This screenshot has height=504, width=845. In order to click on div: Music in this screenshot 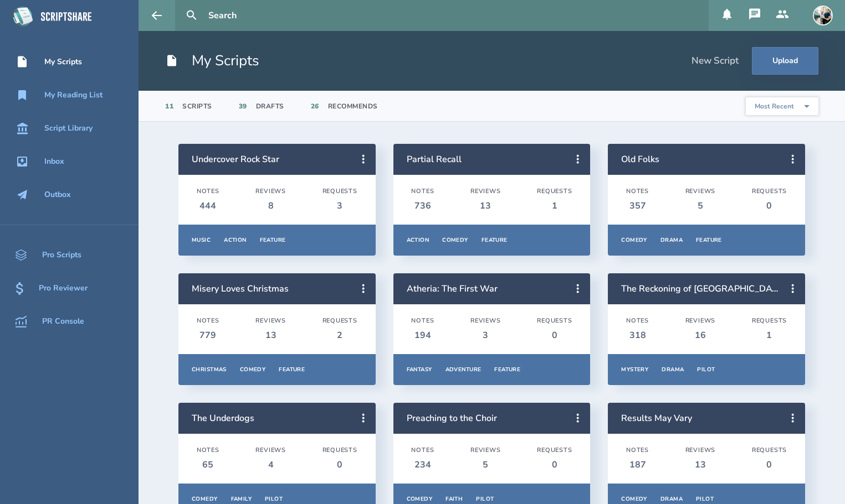, I will do `click(201, 240)`.